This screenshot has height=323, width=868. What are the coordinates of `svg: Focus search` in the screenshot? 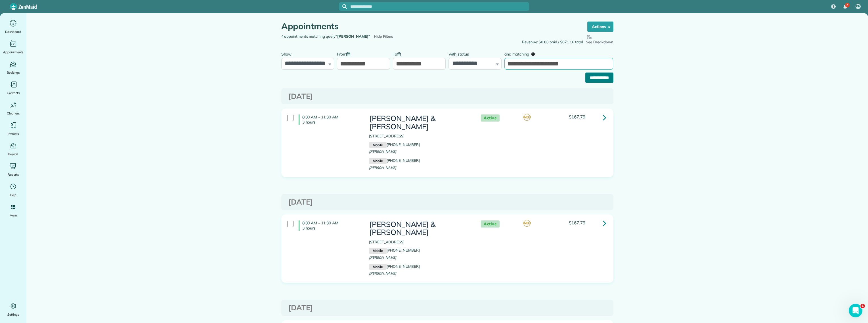 It's located at (344, 6).